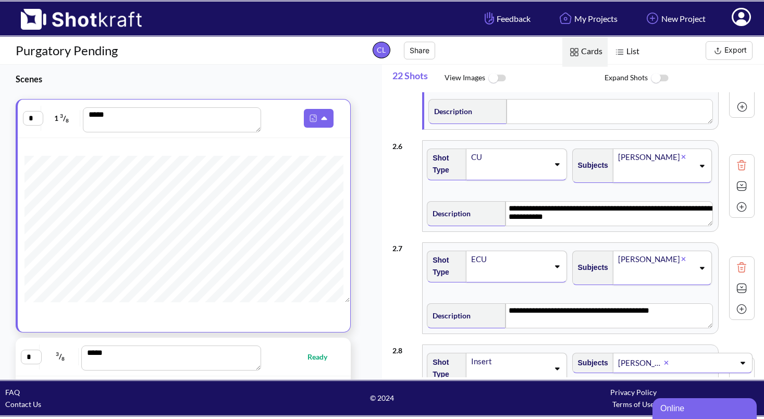 The image size is (764, 419). I want to click on span: Ready, so click(323, 357).